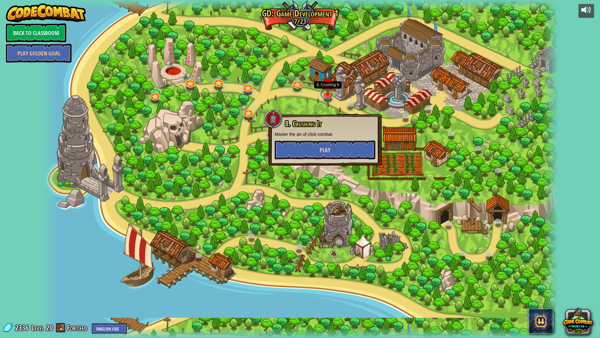 This screenshot has width=600, height=338. Describe the element at coordinates (78, 327) in the screenshot. I see `a: Fortifed` at that location.